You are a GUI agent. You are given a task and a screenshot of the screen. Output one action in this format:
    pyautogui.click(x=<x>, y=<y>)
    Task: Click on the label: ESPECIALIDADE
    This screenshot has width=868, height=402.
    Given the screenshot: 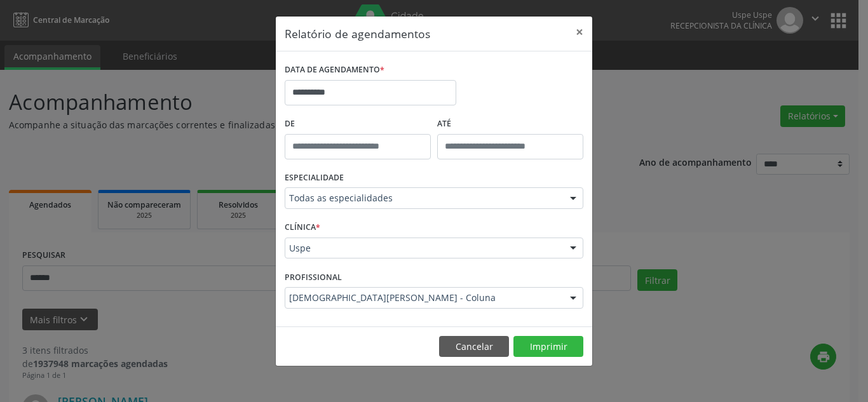 What is the action you would take?
    pyautogui.click(x=314, y=178)
    